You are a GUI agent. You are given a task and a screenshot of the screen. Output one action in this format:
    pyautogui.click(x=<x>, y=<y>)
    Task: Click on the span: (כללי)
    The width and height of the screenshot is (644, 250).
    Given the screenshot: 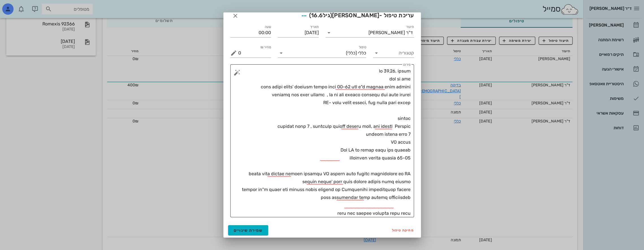 What is the action you would take?
    pyautogui.click(x=351, y=53)
    